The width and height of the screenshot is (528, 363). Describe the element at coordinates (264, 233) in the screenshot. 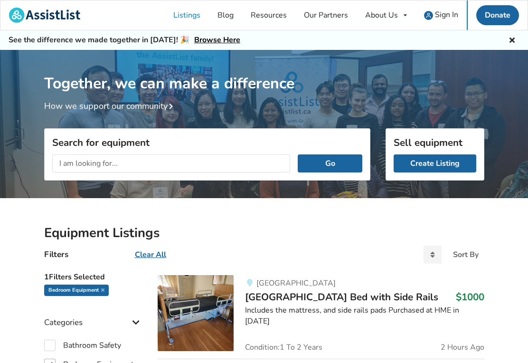

I see `h2: Equipment Listings` at that location.